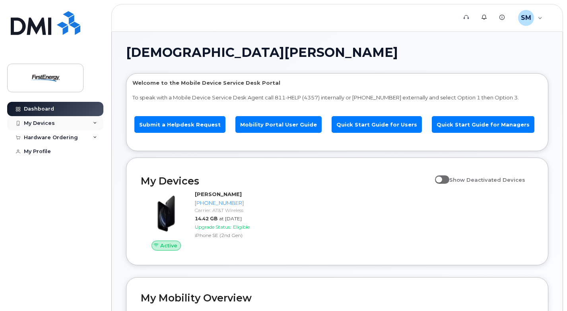 The image size is (567, 311). Describe the element at coordinates (241, 227) in the screenshot. I see `span: Eligible` at that location.